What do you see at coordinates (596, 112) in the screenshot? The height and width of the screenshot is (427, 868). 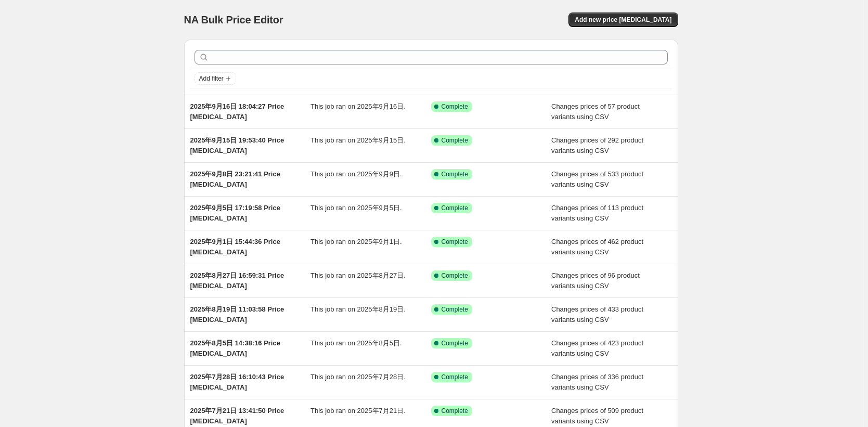 I see `span: Changes prices of 57 product variants using CSV` at bounding box center [596, 112].